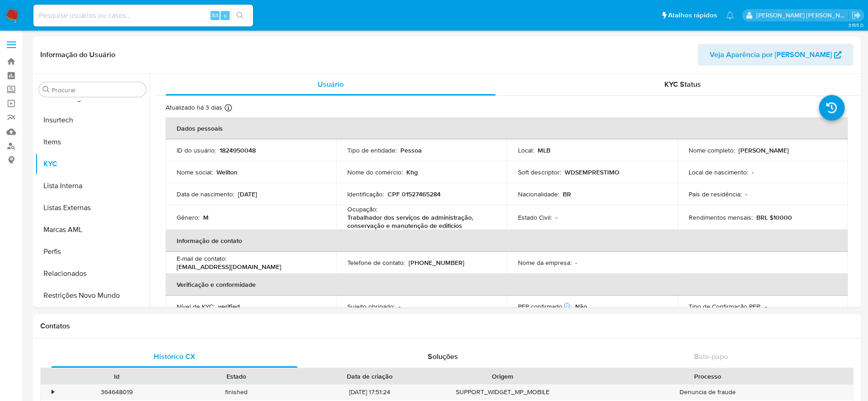 This screenshot has height=401, width=868. Describe the element at coordinates (174, 357) in the screenshot. I see `span: Histórico CX` at that location.